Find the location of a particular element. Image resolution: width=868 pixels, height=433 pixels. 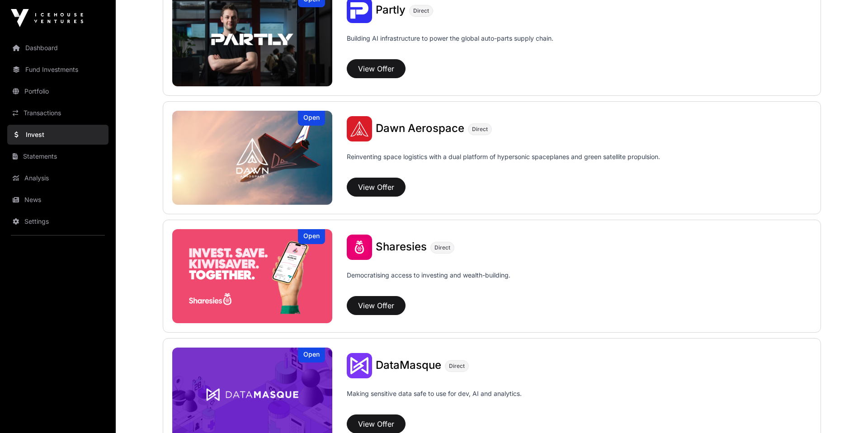

a: Invest is located at coordinates (58, 135).